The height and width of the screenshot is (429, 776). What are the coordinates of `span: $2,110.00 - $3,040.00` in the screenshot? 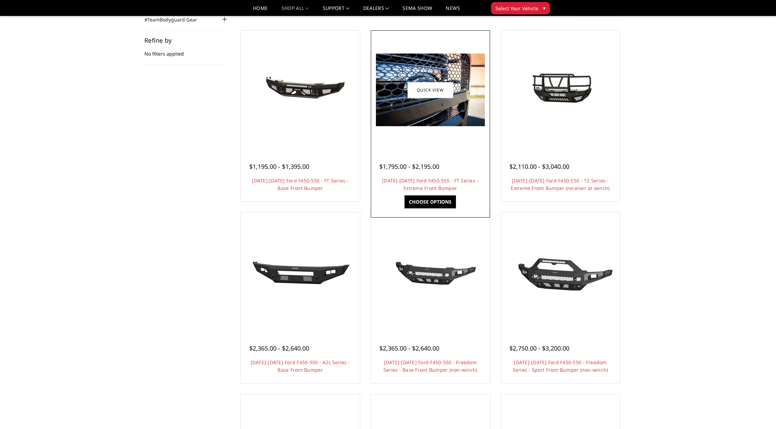 It's located at (540, 166).